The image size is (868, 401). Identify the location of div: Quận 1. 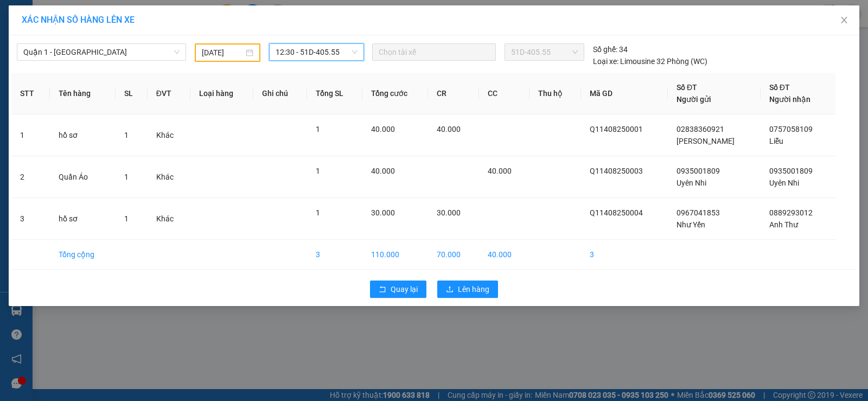
(53, 16).